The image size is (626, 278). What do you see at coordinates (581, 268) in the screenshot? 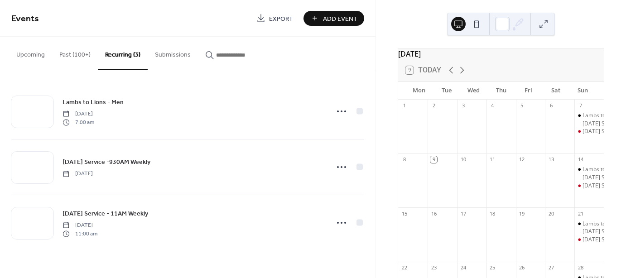
I see `div: 28` at bounding box center [581, 268].